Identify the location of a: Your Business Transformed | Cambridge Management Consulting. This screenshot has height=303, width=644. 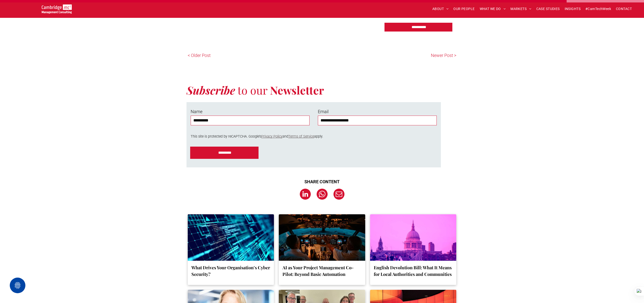
(57, 7).